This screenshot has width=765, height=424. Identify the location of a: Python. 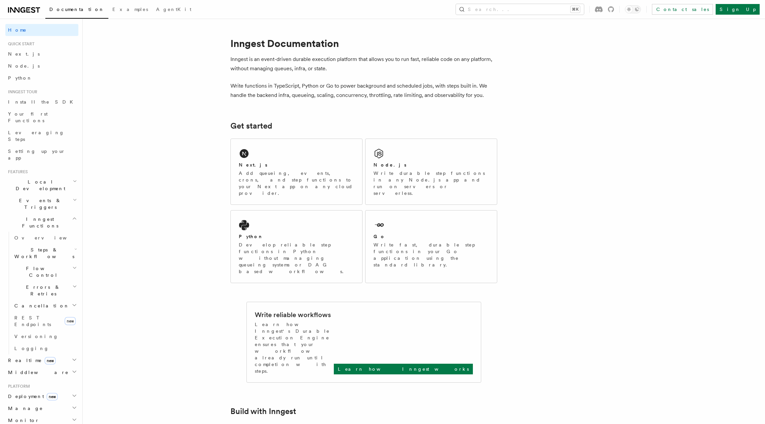
(42, 78).